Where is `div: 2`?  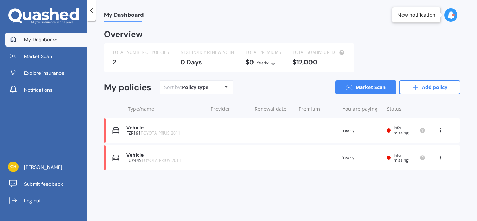 div: 2 is located at coordinates (141, 62).